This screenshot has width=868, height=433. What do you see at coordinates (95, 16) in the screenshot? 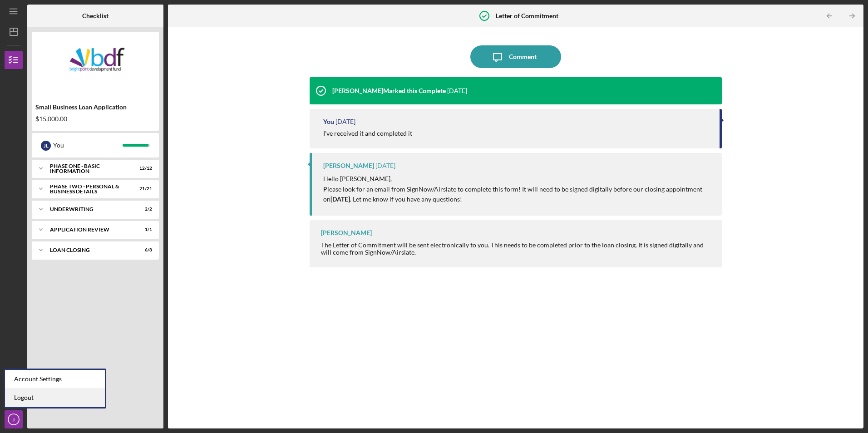
I see `b: Checklist` at bounding box center [95, 16].